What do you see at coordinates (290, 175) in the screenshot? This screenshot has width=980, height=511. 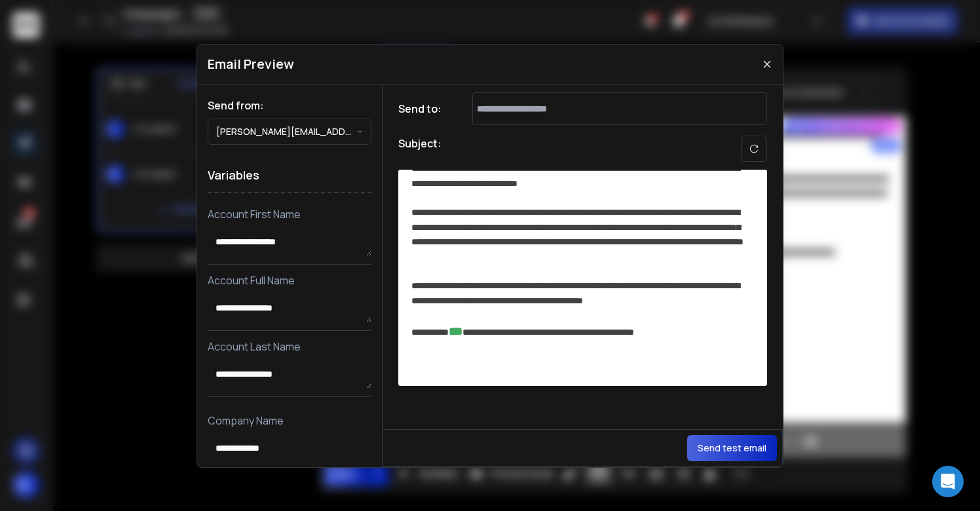 I see `h1: Variables` at bounding box center [290, 175].